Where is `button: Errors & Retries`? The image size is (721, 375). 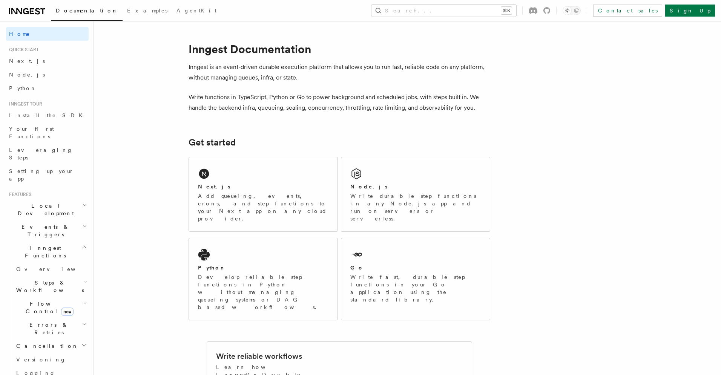 button: Errors & Retries is located at coordinates (51, 329).